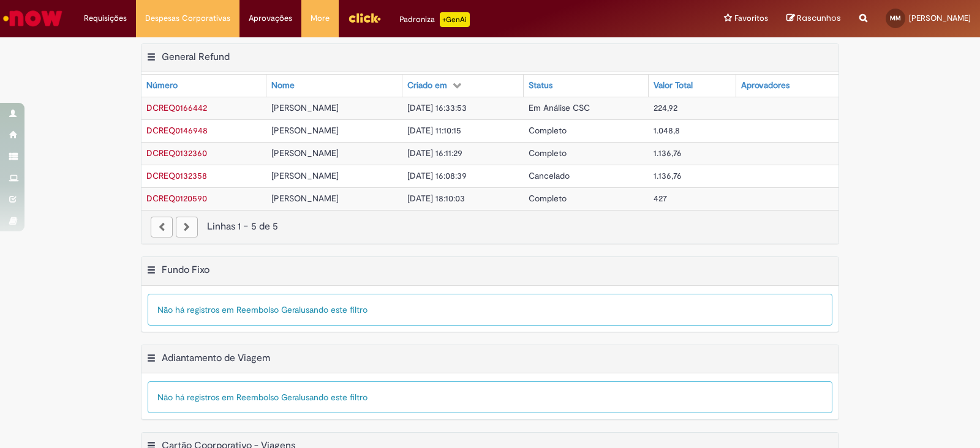  What do you see at coordinates (176, 153) in the screenshot?
I see `a: Abrir Registro: DCREQ0132360` at bounding box center [176, 153].